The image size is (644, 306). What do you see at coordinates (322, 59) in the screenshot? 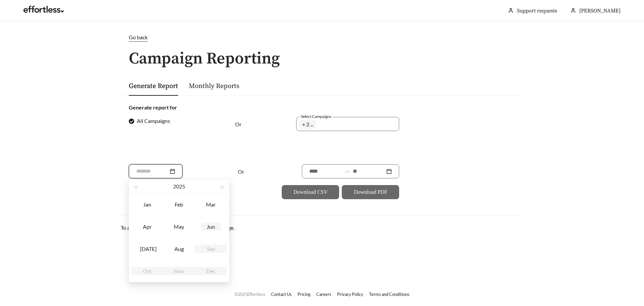
I see `h1: Campaign Reporting` at bounding box center [322, 59].